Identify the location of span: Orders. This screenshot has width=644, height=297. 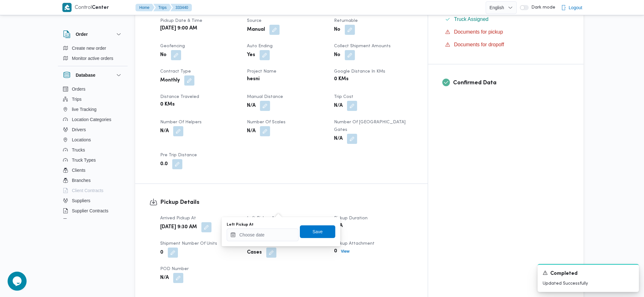
(79, 89).